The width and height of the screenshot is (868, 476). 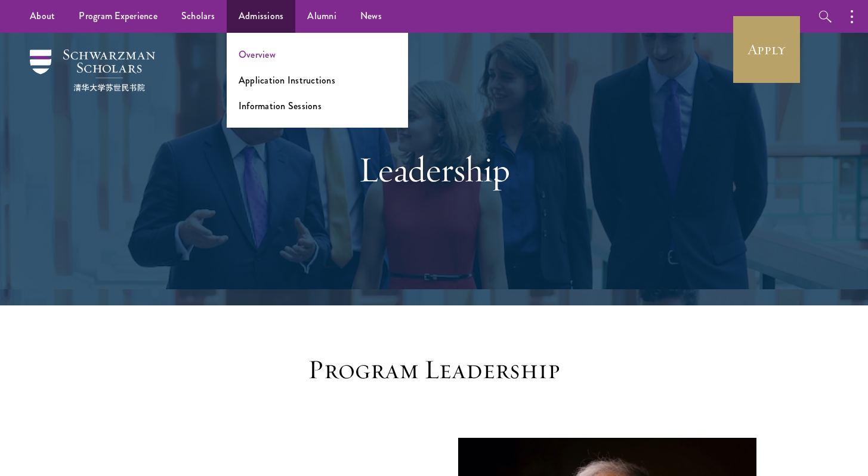 What do you see at coordinates (434, 370) in the screenshot?
I see `h3: Program Leadership` at bounding box center [434, 370].